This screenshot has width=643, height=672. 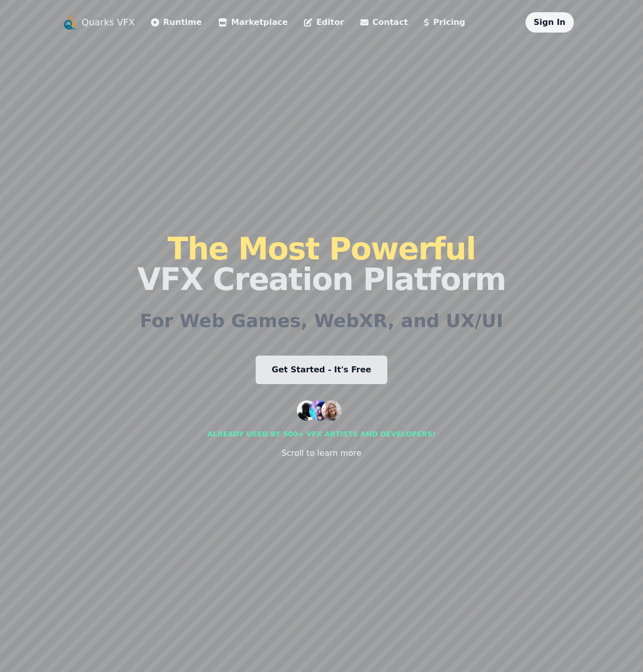 What do you see at coordinates (307, 411) in the screenshot?
I see `img: customer 1` at bounding box center [307, 411].